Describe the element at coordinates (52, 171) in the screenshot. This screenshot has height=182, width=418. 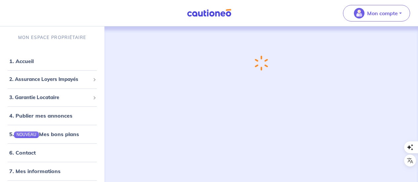
I see `div: 7. Mes informations` at that location.